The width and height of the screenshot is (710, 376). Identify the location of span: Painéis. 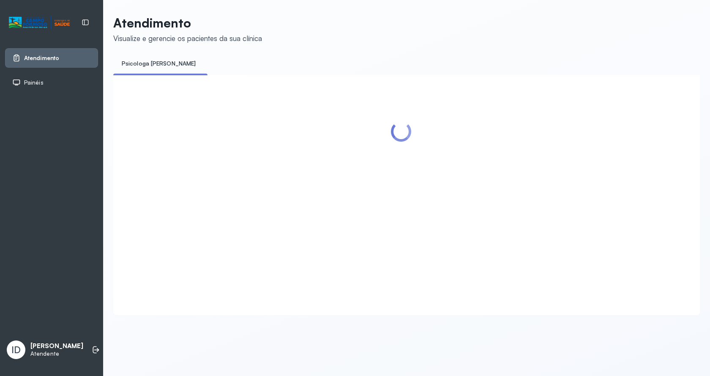
(34, 82).